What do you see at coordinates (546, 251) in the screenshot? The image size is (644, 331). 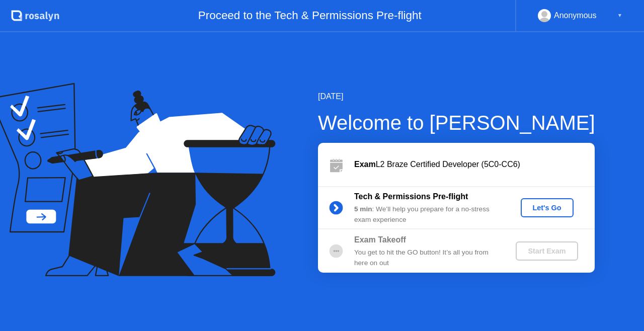 I see `button: Start Exam` at bounding box center [546, 251].